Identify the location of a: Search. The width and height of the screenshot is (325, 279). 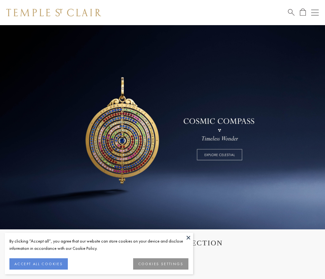
(291, 12).